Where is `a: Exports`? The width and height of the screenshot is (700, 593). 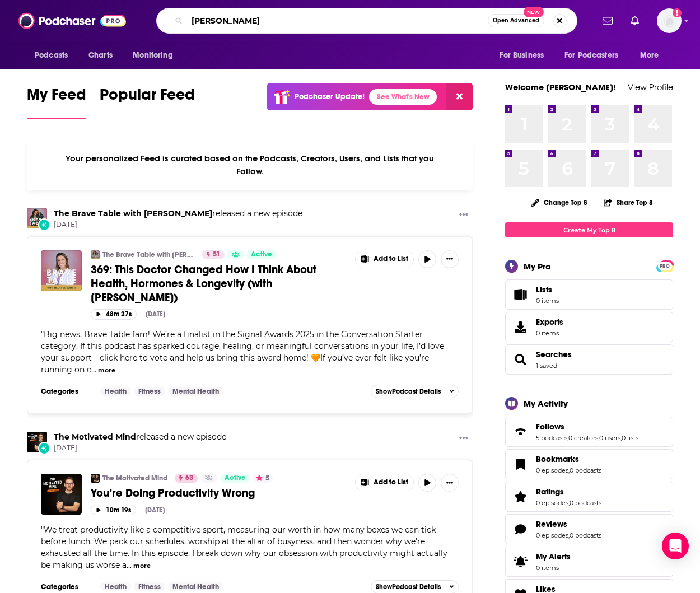 a: Exports is located at coordinates (590, 327).